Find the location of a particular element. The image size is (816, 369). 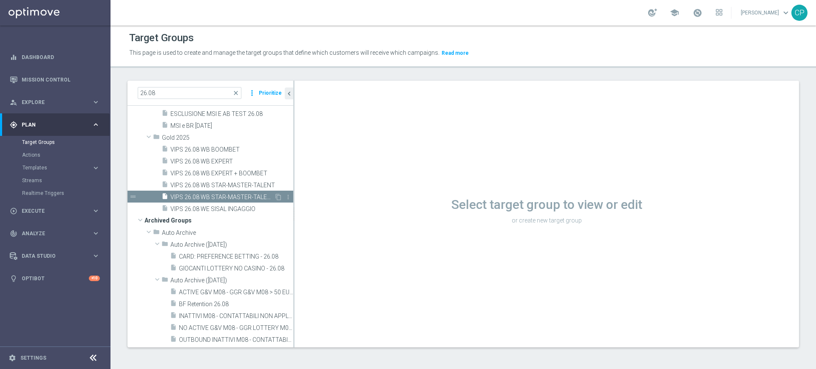

div: person_search Explore keyboard_arrow_right is located at coordinates (55, 102).